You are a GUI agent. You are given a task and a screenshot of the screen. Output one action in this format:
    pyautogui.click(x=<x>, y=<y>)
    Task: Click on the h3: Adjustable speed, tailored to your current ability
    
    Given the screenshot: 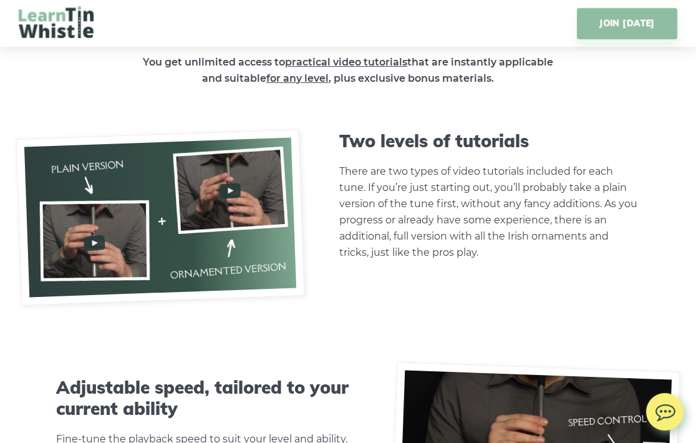 What is the action you would take?
    pyautogui.click(x=206, y=397)
    